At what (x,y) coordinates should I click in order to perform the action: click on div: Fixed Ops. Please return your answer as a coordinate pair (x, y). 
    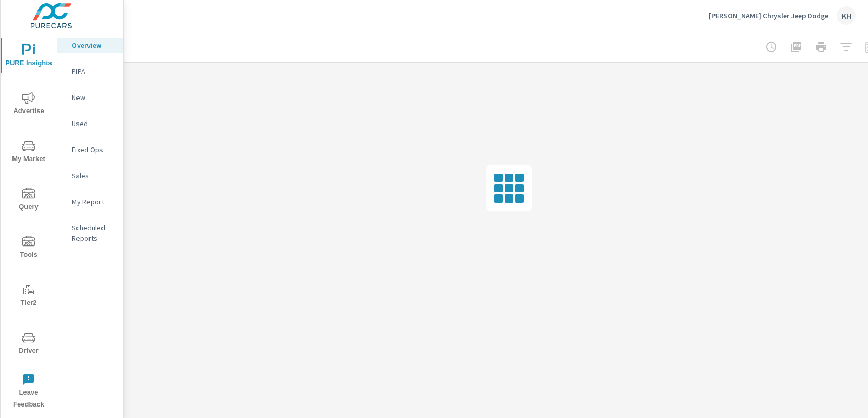
    Looking at the image, I should click on (90, 150).